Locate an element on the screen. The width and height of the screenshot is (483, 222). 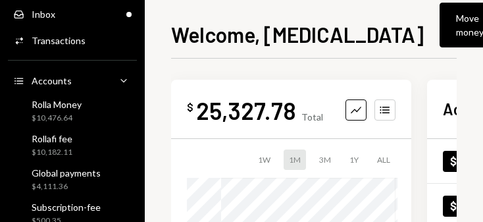
a: Transactions is located at coordinates (72, 40).